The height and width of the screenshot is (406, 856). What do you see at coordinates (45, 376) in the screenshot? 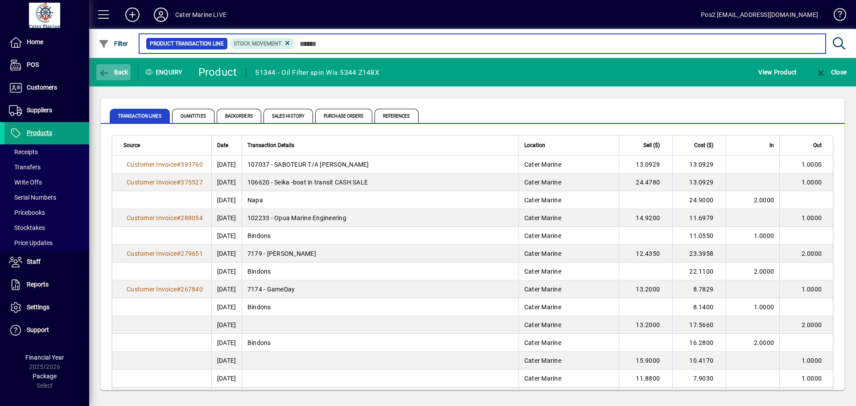
I see `span: Package` at bounding box center [45, 376].